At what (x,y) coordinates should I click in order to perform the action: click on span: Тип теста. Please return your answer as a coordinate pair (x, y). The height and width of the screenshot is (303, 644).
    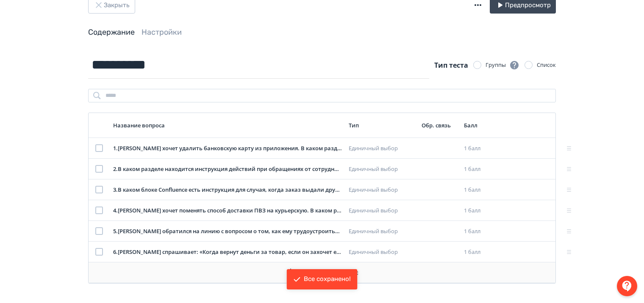
    Looking at the image, I should click on (451, 65).